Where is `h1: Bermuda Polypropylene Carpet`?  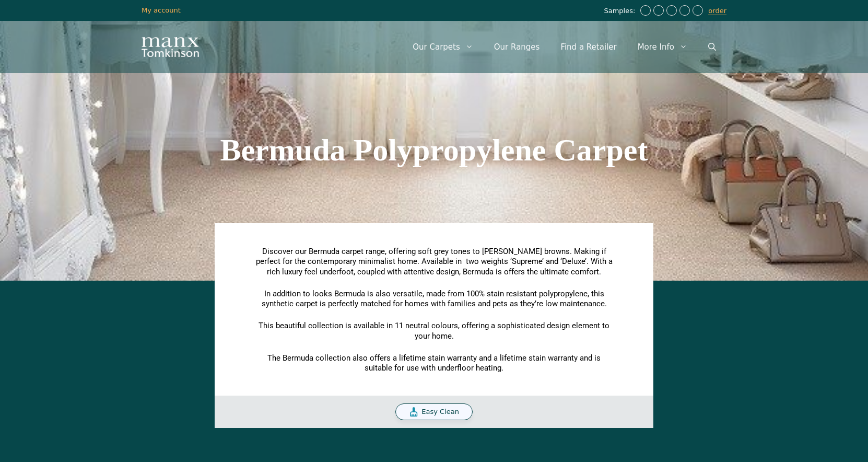 h1: Bermuda Polypropylene Carpet is located at coordinates (434, 150).